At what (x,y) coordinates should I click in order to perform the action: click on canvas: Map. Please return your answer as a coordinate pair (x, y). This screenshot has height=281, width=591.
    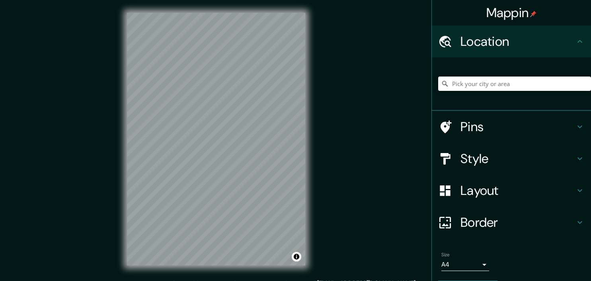
    Looking at the image, I should click on (216, 139).